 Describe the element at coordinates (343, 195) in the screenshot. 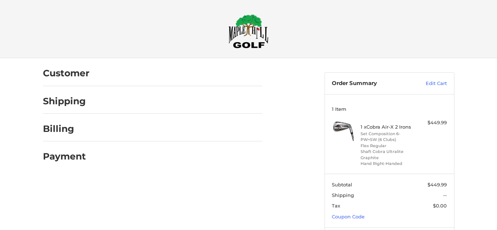

I see `span: Shipping` at that location.